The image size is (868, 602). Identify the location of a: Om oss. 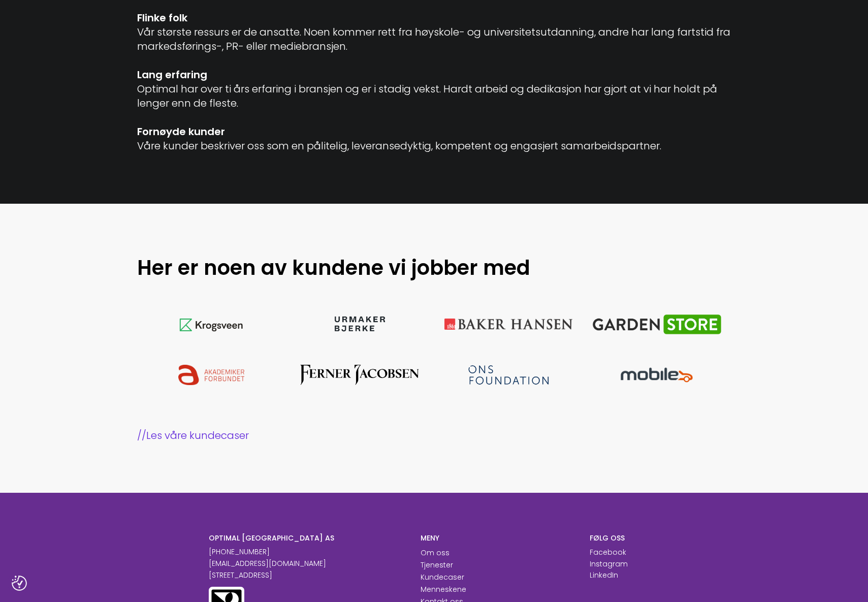
(435, 552).